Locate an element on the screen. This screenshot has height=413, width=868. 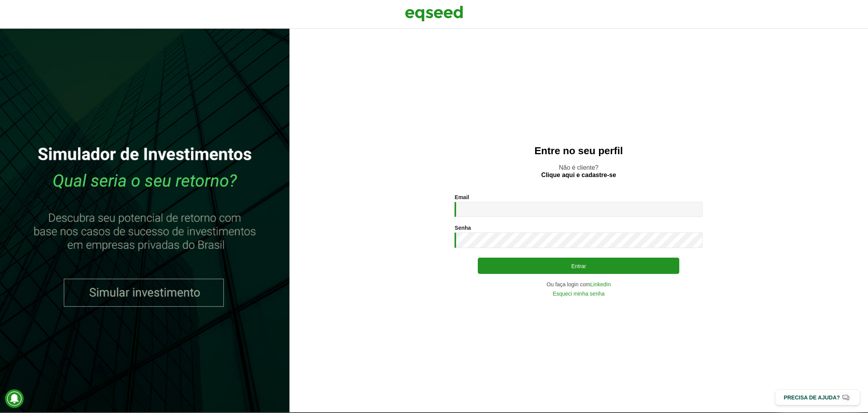
h2: Entre no seu perfil is located at coordinates (579, 151).